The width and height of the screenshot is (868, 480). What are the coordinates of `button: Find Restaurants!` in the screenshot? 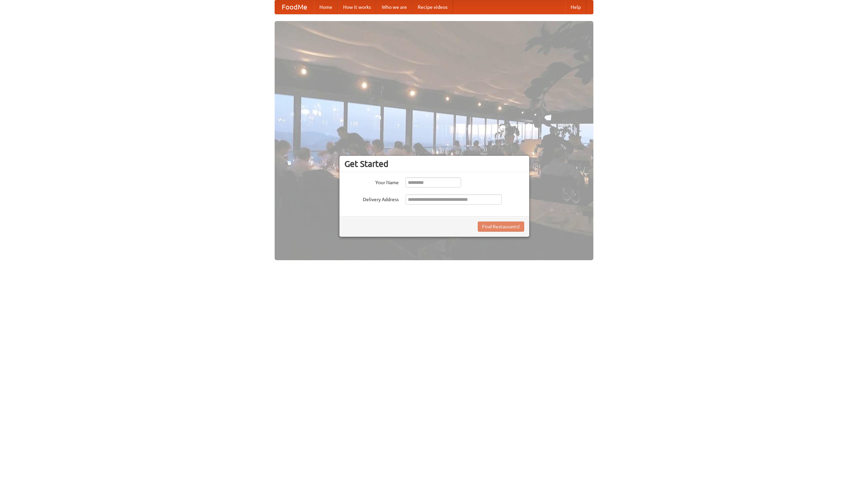 It's located at (501, 226).